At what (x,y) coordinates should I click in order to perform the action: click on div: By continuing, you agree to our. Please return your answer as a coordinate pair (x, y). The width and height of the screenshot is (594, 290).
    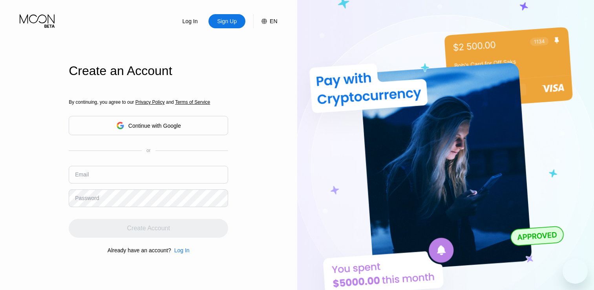
    Looking at the image, I should click on (148, 102).